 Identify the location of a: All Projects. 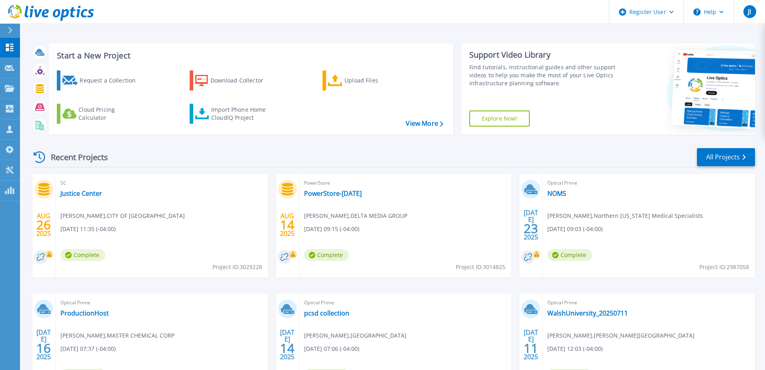
(726, 157).